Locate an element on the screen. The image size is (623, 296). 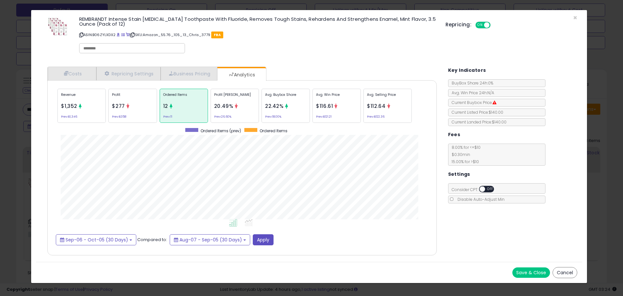
button: Save & Close is located at coordinates (531, 272).